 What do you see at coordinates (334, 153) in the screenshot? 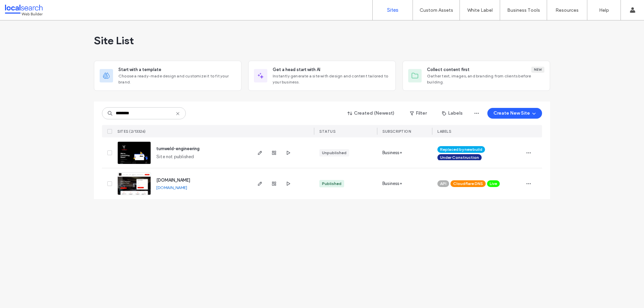
I see `div: Unpublished` at bounding box center [334, 153].